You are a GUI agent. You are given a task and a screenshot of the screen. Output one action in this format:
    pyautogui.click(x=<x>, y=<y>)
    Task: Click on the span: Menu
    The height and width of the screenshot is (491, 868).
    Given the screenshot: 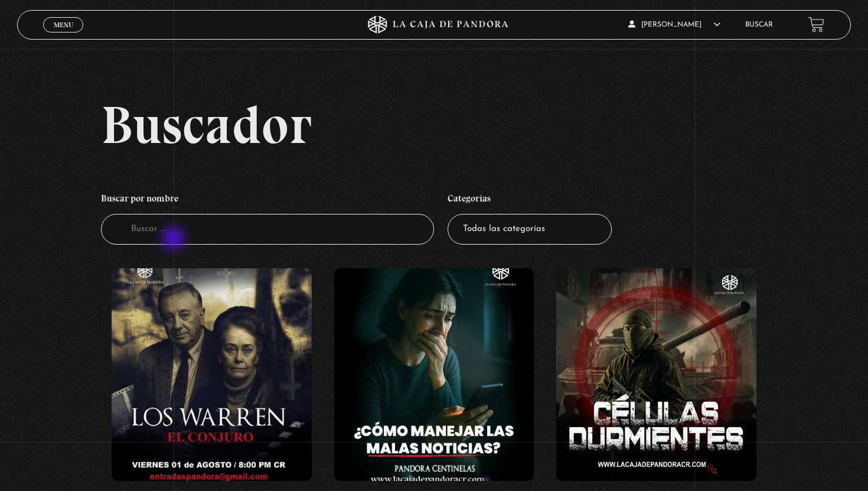 What is the action you would take?
    pyautogui.click(x=63, y=25)
    